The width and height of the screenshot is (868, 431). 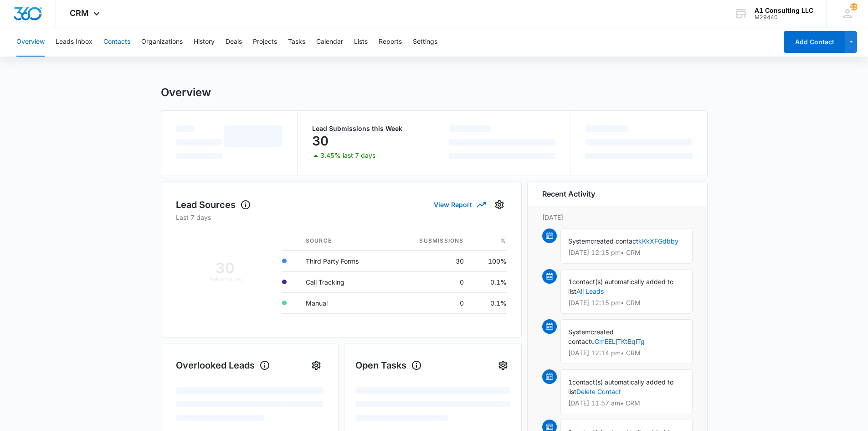 I want to click on p: Last 7 days, so click(x=341, y=217).